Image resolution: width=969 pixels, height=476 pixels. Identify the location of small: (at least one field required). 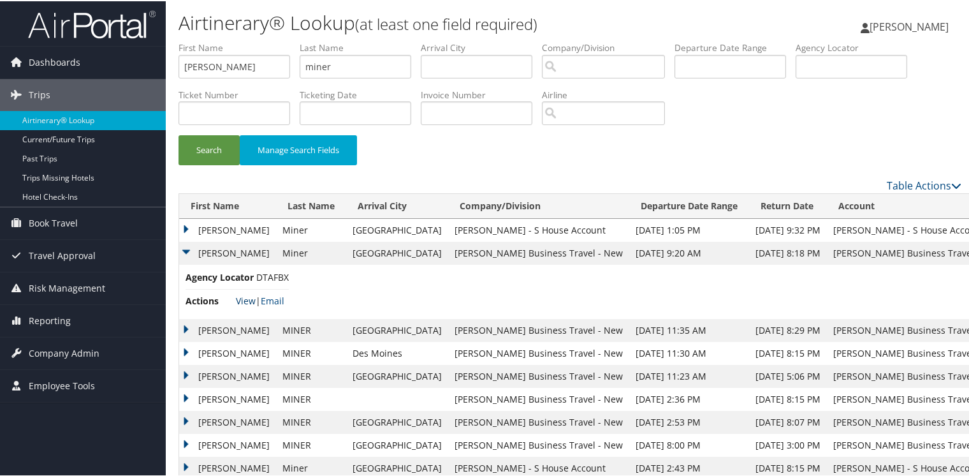
(446, 22).